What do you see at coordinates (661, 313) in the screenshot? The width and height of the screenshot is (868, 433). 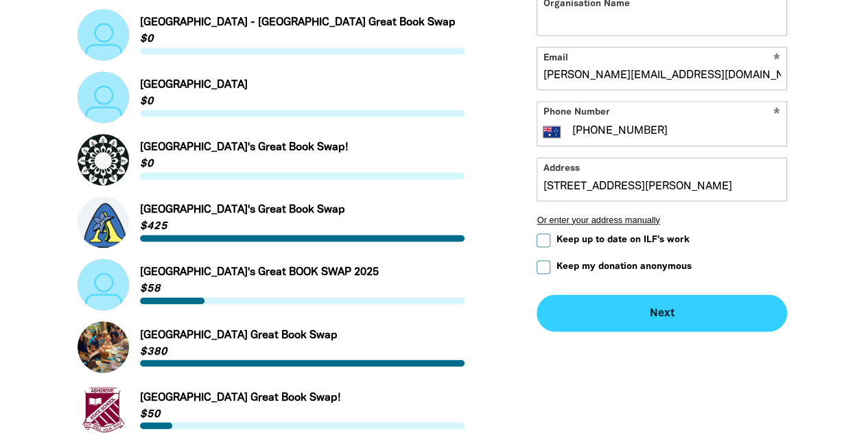 I see `button: Next` at bounding box center [661, 313].